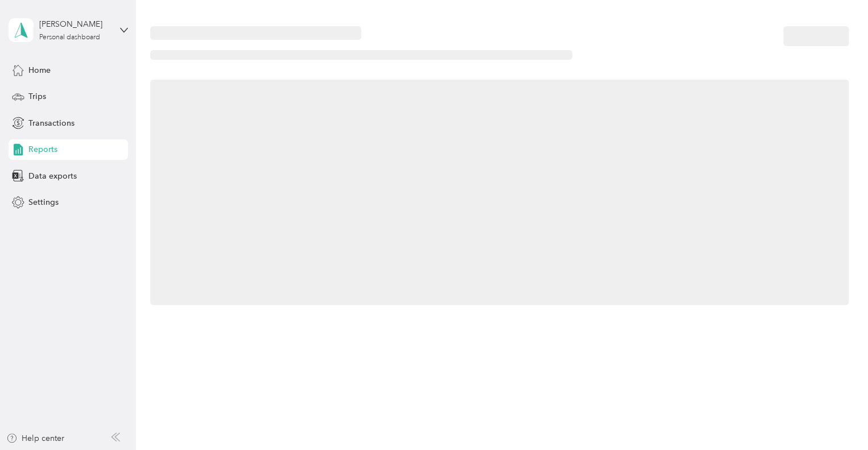 The image size is (868, 450). What do you see at coordinates (39, 70) in the screenshot?
I see `span: Home` at bounding box center [39, 70].